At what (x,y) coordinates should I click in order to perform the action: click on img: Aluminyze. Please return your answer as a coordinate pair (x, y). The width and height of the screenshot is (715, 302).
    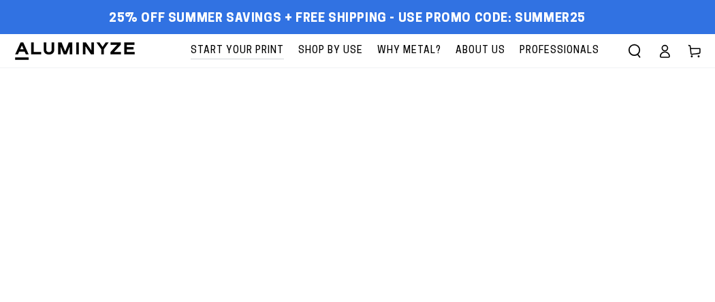
    Looking at the image, I should click on (75, 51).